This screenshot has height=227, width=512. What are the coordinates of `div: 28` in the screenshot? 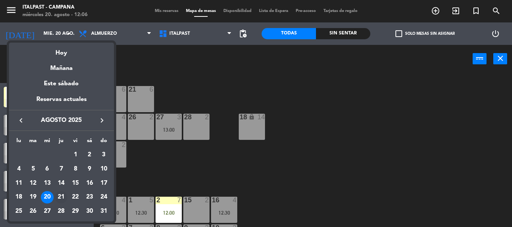 It's located at (61, 212).